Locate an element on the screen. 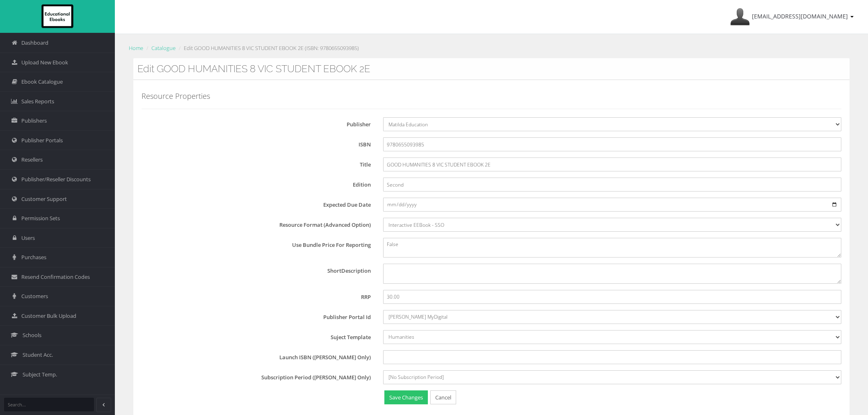 Image resolution: width=868 pixels, height=415 pixels. label: Resource Format (Advanced Option) is located at coordinates (259, 223).